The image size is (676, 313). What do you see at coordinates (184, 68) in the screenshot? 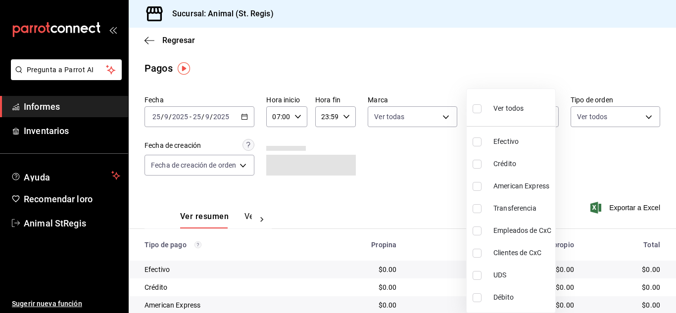
I see `img: Marcador de información sobre herramientas` at bounding box center [184, 68].